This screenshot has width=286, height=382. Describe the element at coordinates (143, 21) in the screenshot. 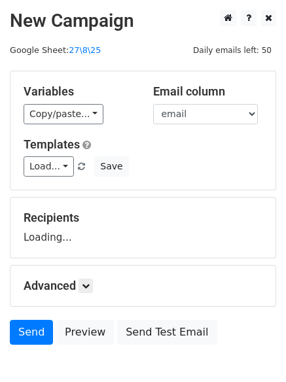

I see `h2: New Campaign` at that location.